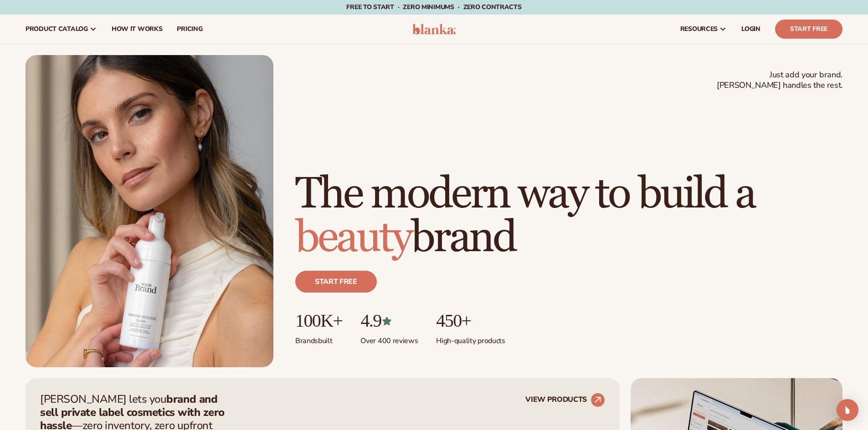 The width and height of the screenshot is (868, 430). Describe the element at coordinates (434, 29) in the screenshot. I see `img: logo` at that location.